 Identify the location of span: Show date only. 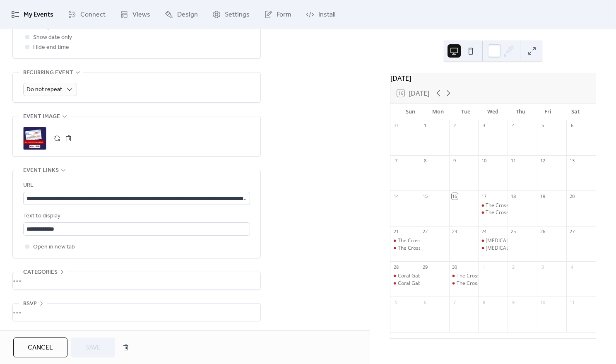
(52, 38).